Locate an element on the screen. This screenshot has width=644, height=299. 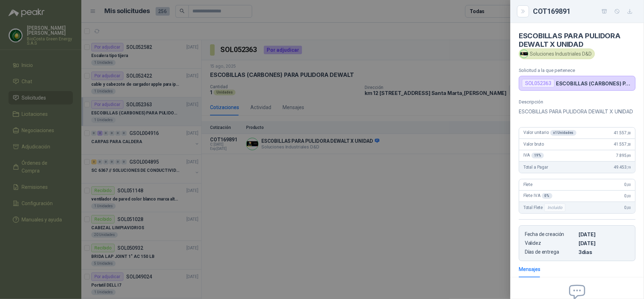
span: Flete is located at coordinates (528, 184).